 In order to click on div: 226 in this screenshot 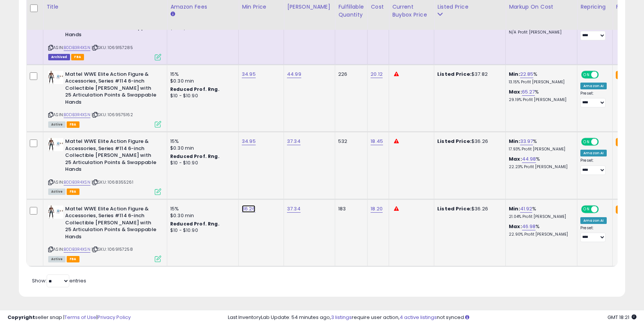, I will do `click(350, 74)`.